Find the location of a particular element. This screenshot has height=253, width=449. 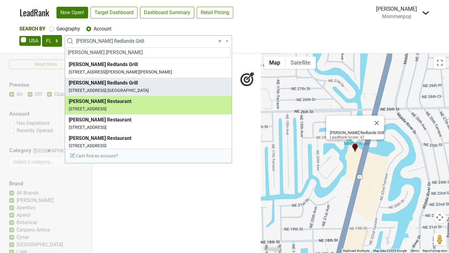

a: Retail Pricing is located at coordinates (215, 13).